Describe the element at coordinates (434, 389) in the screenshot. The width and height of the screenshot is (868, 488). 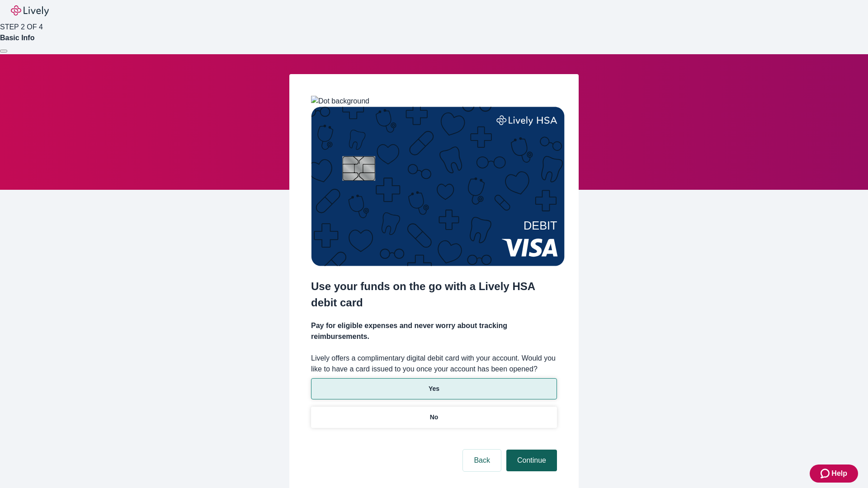
I see `button: Yes` at that location.